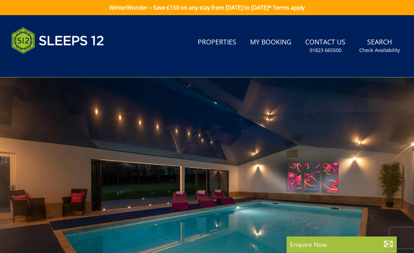  What do you see at coordinates (58, 41) in the screenshot?
I see `img: Sleeps 12` at bounding box center [58, 41].